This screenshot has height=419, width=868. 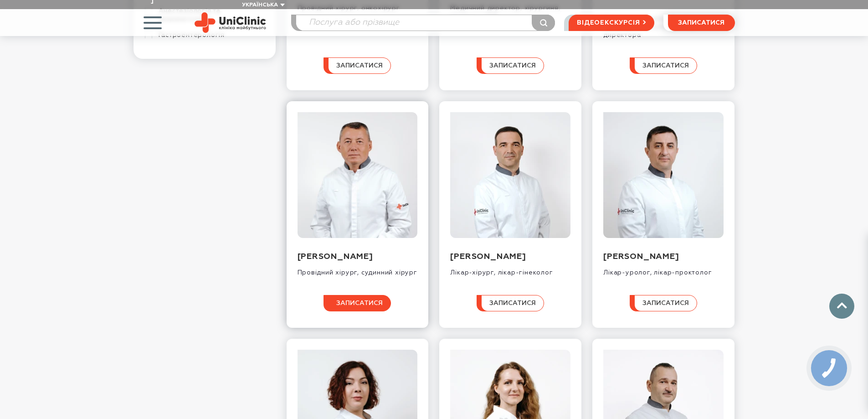 What do you see at coordinates (230, 22) in the screenshot?
I see `img: Uniclinic` at bounding box center [230, 22].